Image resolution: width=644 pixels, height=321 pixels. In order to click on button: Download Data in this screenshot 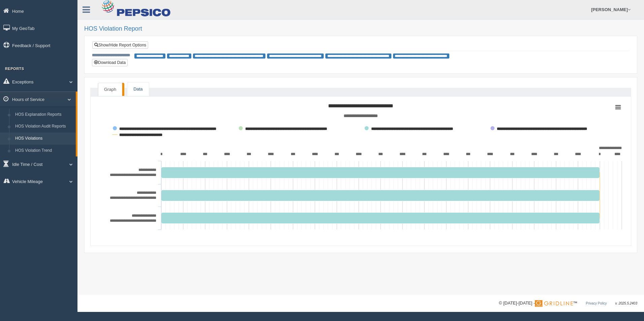, I will do `click(110, 62)`.